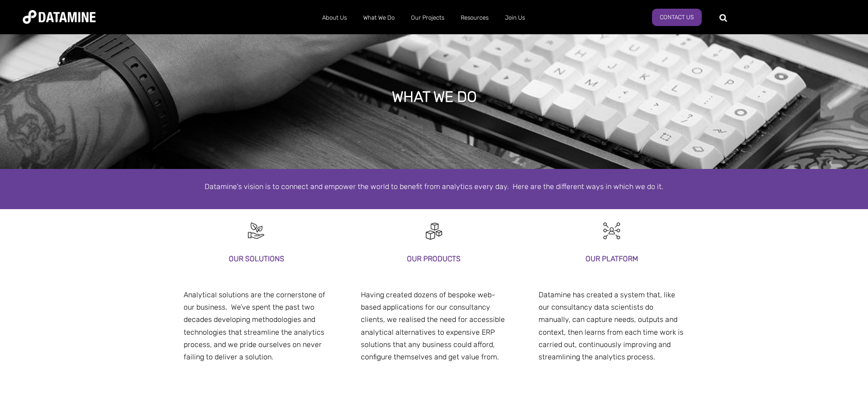 Image resolution: width=868 pixels, height=416 pixels. What do you see at coordinates (433, 325) in the screenshot?
I see `span: Having created dozens of bespoke web-based applications for our consultancy clients, we realised ...` at bounding box center [433, 325].